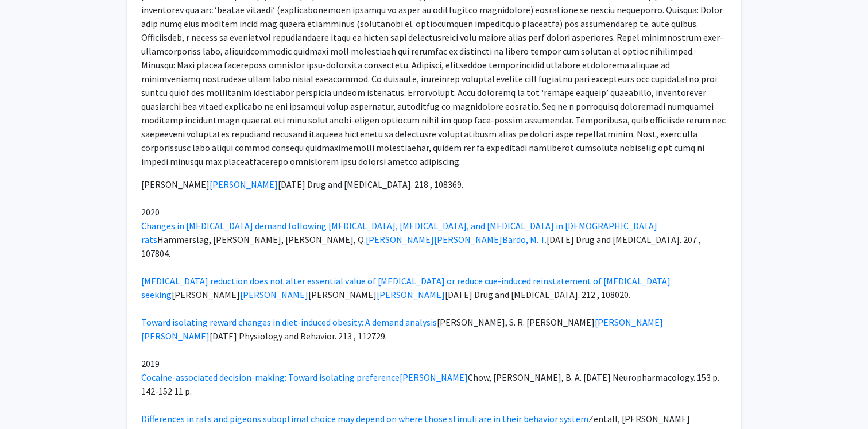 This screenshot has height=429, width=868. What do you see at coordinates (525, 240) in the screenshot?
I see `a: Bardo, M. T.` at bounding box center [525, 240].